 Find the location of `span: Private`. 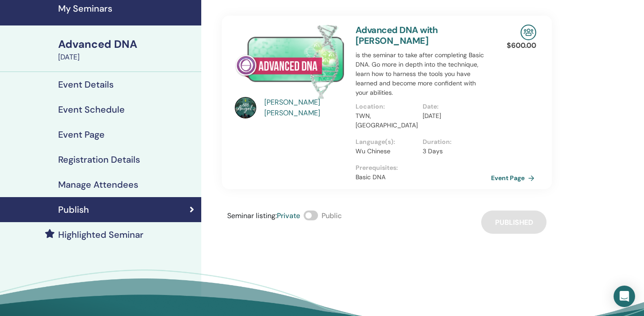

span: Private is located at coordinates (289, 216).